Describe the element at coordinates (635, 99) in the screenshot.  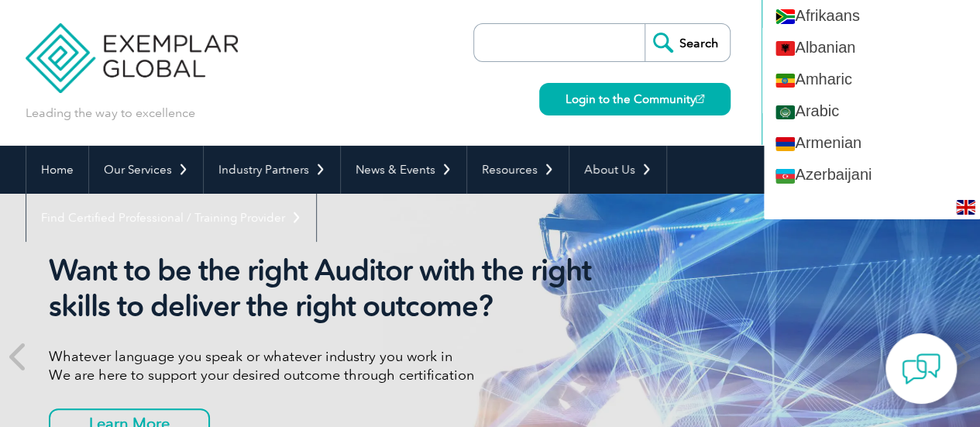
I see `a: Login to the Community` at that location.